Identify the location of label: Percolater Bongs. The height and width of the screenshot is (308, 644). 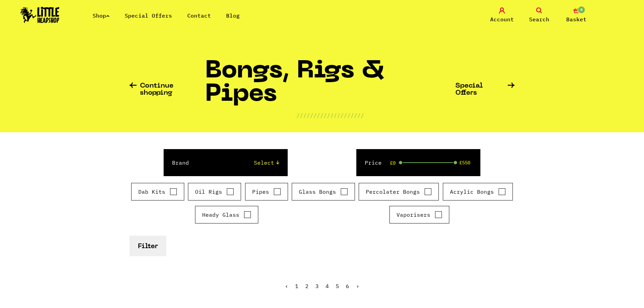
(398, 192).